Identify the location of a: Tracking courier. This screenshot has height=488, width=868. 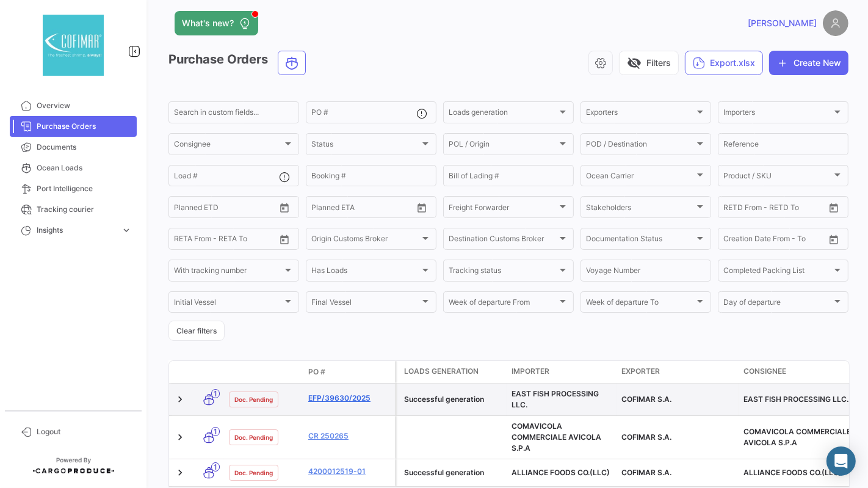
(73, 209).